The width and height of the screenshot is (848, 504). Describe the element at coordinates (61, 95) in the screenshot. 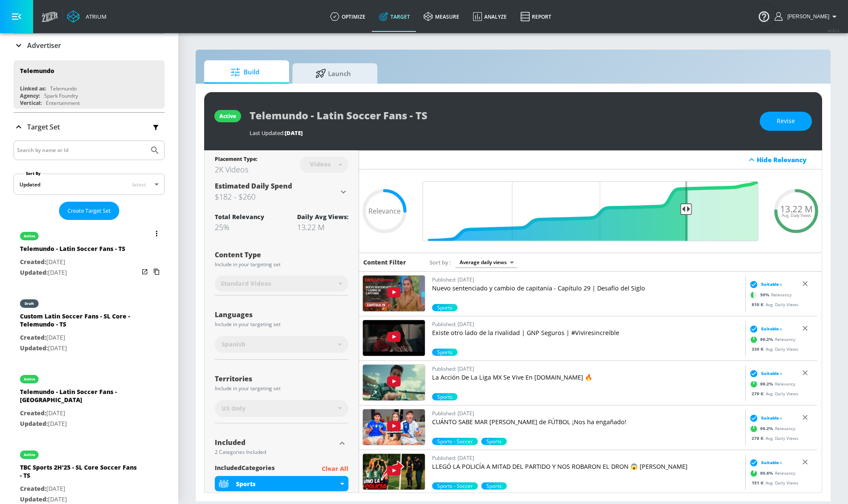

I see `div: Spark Foundry` at that location.